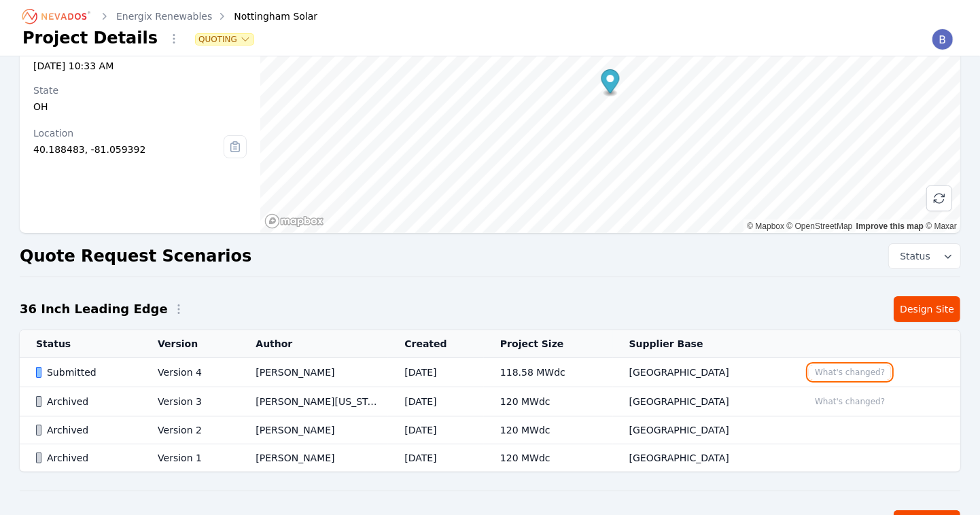 This screenshot has height=515, width=980. What do you see at coordinates (765, 226) in the screenshot?
I see `a: Mapbox` at bounding box center [765, 226].